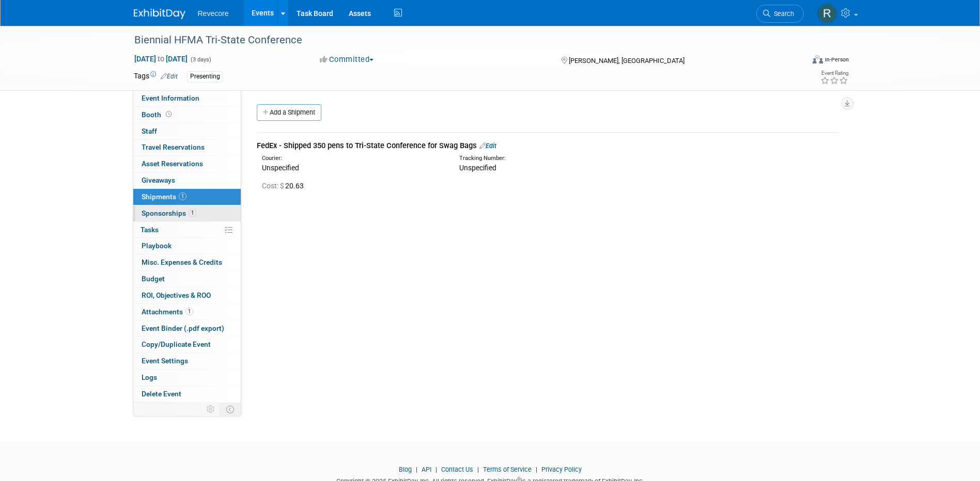 The width and height of the screenshot is (980, 481). Describe the element at coordinates (827, 13) in the screenshot. I see `img: Rachael Sires` at that location.